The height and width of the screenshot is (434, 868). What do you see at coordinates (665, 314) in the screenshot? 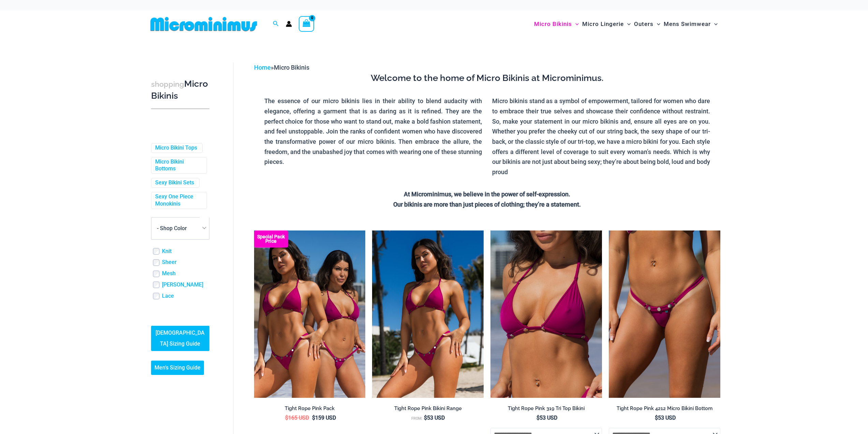
I see `a: Tight Rope Pink 319 4212 Micro 01Tight Rope Pink 319 4212 Micro 02Tight Rope Pink 319 4212 Micro 02` at bounding box center [665, 314].